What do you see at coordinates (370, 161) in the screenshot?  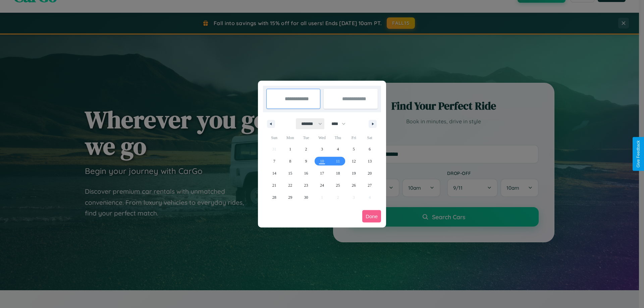 I see `button: 13` at bounding box center [370, 161].